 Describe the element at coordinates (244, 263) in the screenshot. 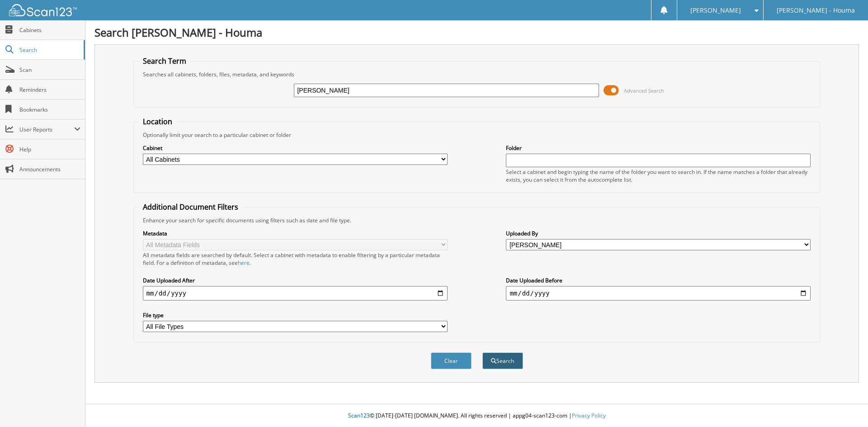

I see `a: here` at that location.